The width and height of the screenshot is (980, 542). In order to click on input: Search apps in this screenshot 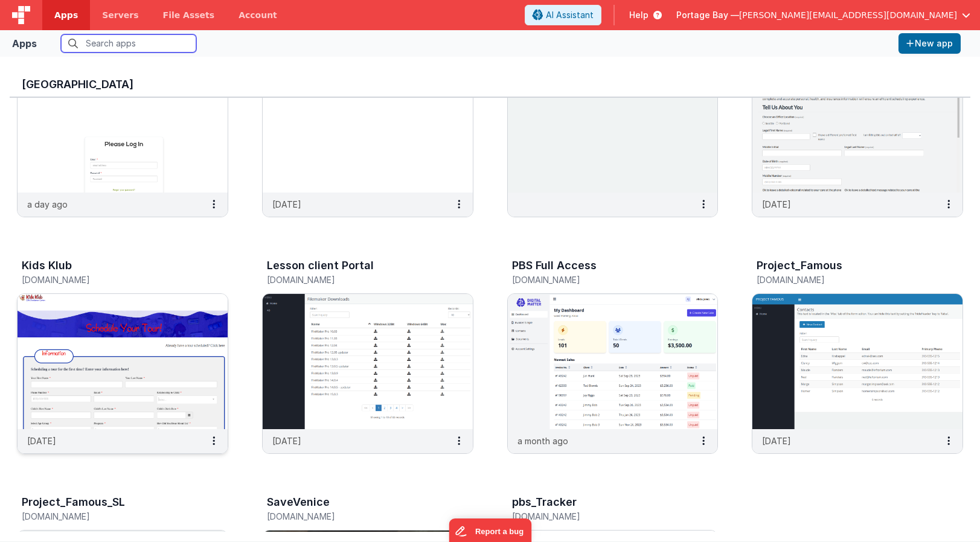, I will do `click(128, 44)`.